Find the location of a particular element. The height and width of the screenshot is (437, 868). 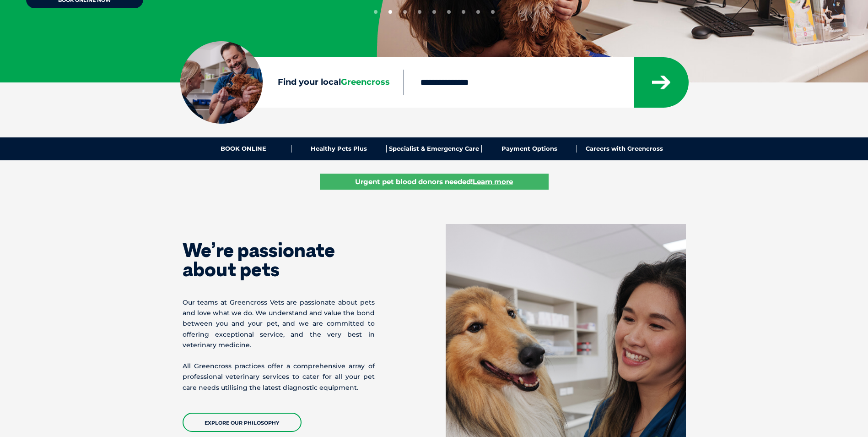

a: EXPLORE OUR PHILOSOPHY is located at coordinates (242, 422).